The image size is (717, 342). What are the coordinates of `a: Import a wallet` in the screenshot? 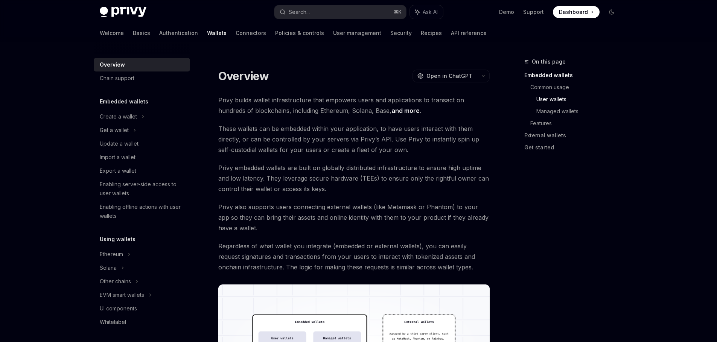 It's located at (142, 157).